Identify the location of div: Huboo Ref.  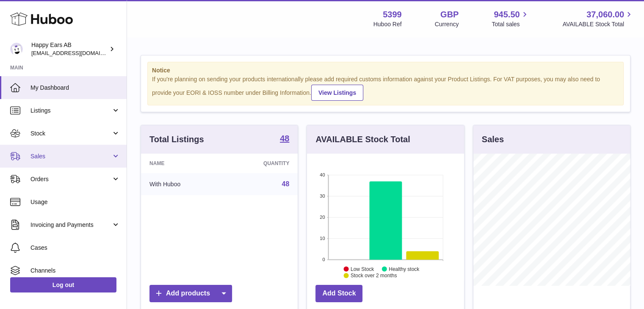
(388, 24).